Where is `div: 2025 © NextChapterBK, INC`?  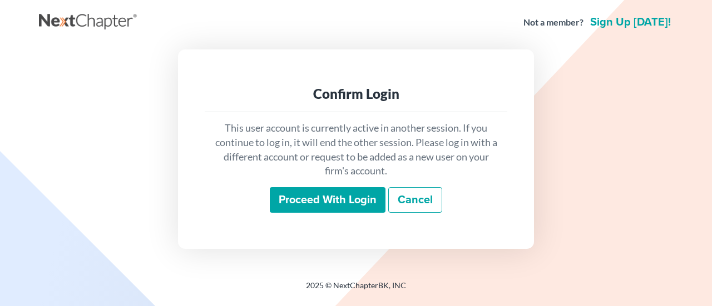
div: 2025 © NextChapterBK, INC is located at coordinates (356, 290).